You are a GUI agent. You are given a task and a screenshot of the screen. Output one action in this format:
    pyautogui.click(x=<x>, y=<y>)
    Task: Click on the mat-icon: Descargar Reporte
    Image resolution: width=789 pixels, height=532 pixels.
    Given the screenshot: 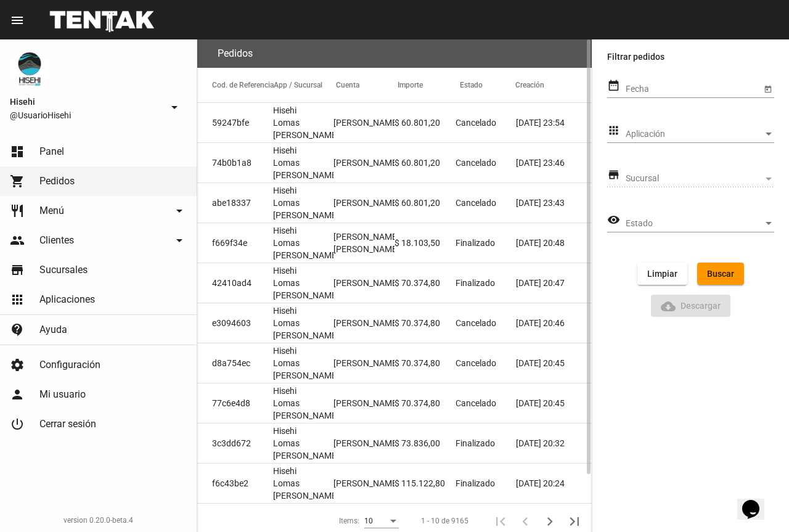 What is the action you would take?
    pyautogui.click(x=668, y=306)
    